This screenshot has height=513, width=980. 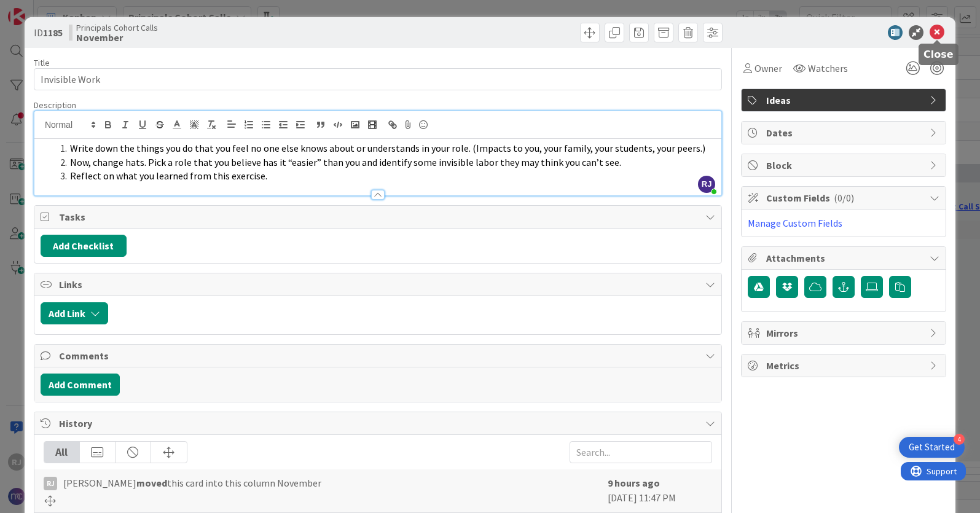 I want to click on div: 4, so click(x=959, y=439).